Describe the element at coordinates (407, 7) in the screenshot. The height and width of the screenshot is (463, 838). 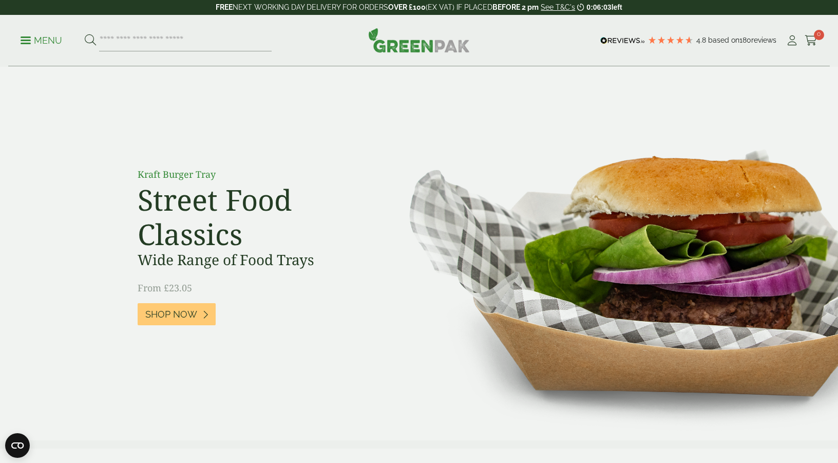
I see `strong: OVER £100` at that location.